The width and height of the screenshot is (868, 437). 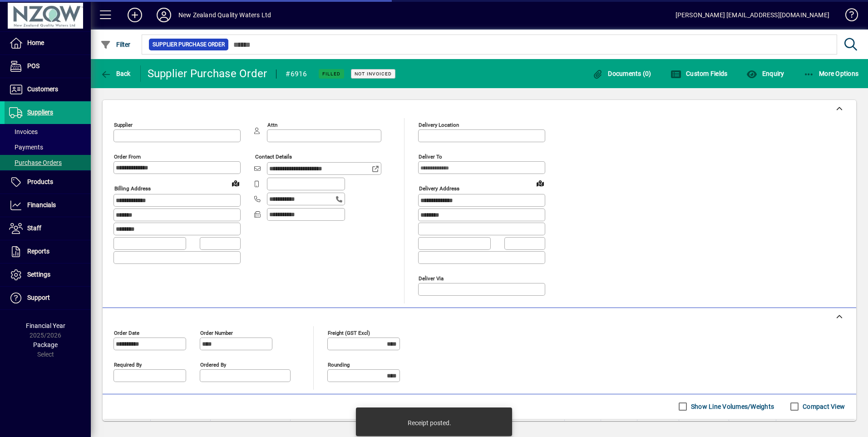 What do you see at coordinates (116, 73) in the screenshot?
I see `button: Back` at bounding box center [116, 73].